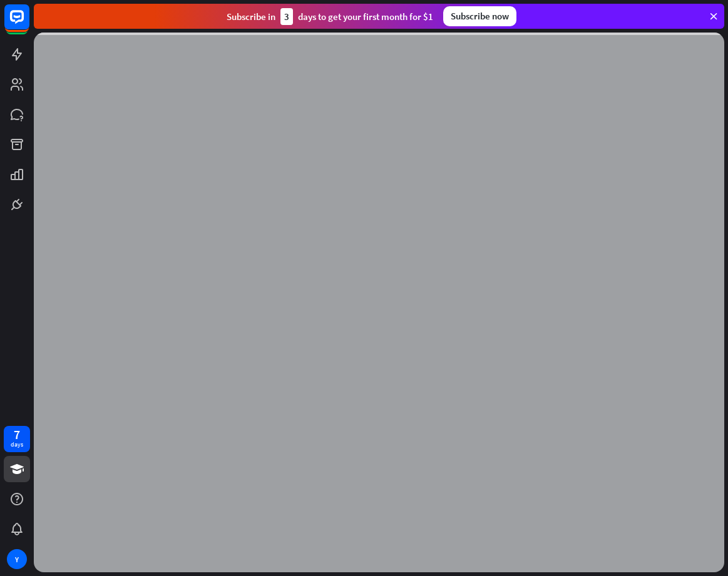  I want to click on div: Subscribe now, so click(479, 16).